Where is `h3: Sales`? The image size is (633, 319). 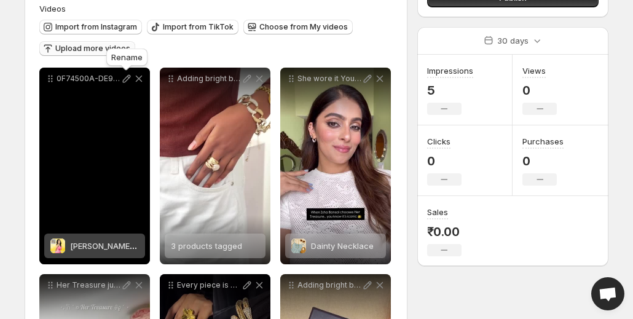
h3: Sales is located at coordinates (437, 212).